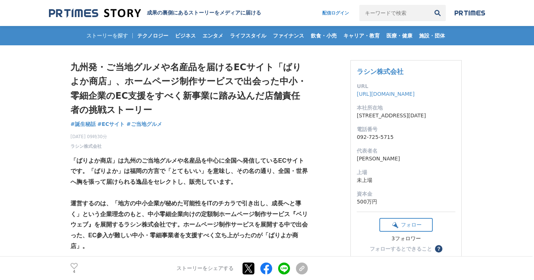 The height and width of the screenshot is (280, 534). What do you see at coordinates (74, 271) in the screenshot?
I see `p: 4` at bounding box center [74, 271].